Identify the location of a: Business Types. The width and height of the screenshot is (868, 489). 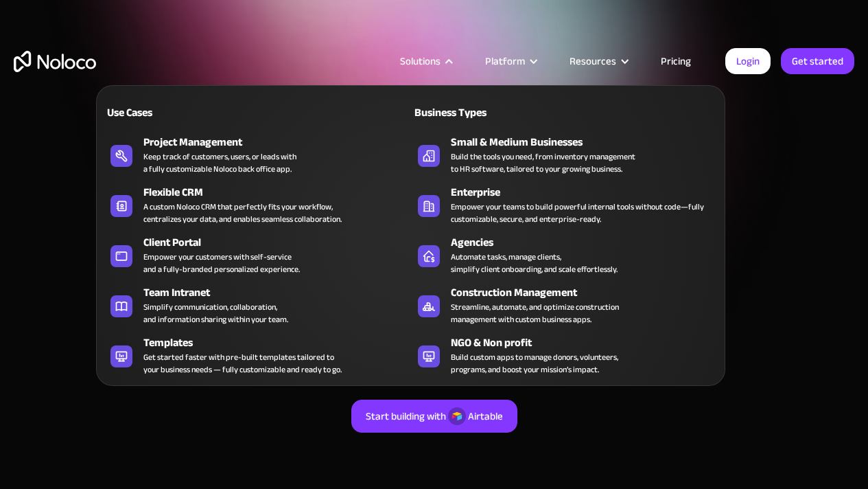
(565, 112).